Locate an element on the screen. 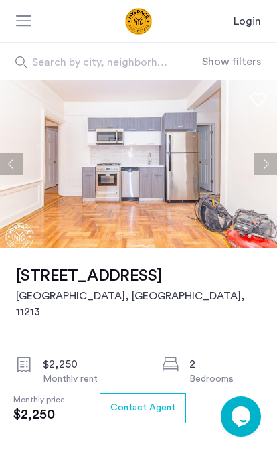 Image resolution: width=277 pixels, height=450 pixels. img: logo is located at coordinates (139, 21).